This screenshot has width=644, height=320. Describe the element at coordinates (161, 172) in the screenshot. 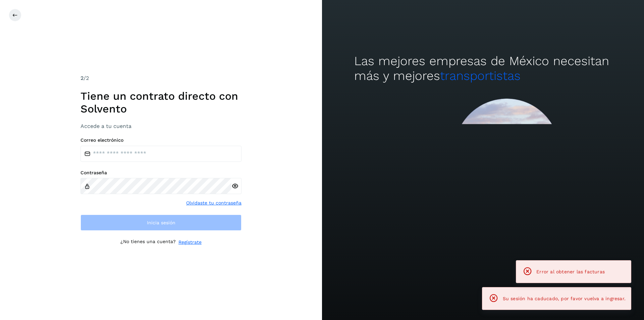

I see `label: Contraseña` at that location.